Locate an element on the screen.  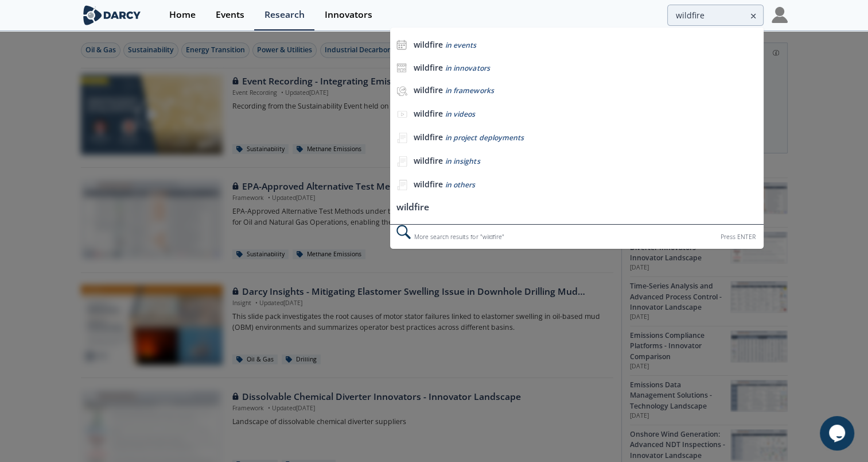
div: Home is located at coordinates (182, 15).